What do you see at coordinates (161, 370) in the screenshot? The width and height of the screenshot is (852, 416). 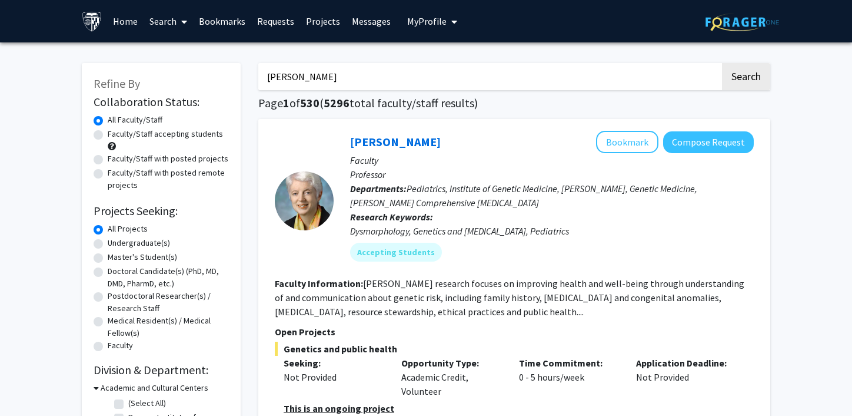 I see `h2: Division & Department:` at bounding box center [161, 370].